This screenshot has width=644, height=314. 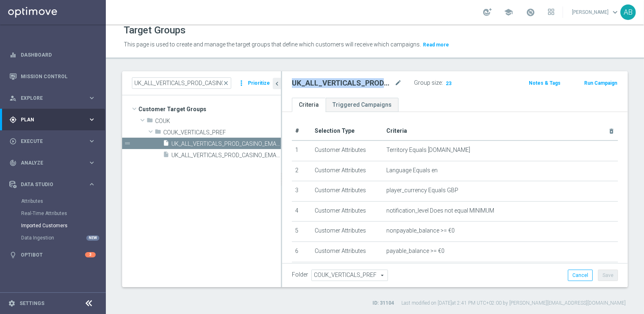 I want to click on button: Cancel, so click(x=580, y=275).